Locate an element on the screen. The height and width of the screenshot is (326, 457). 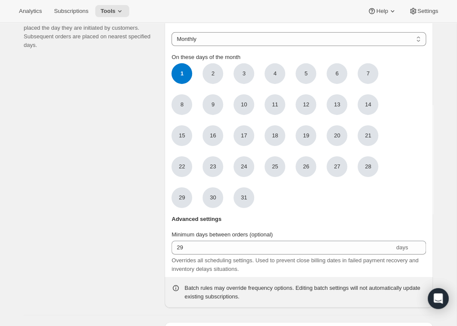
span: 7 is located at coordinates (368, 74).